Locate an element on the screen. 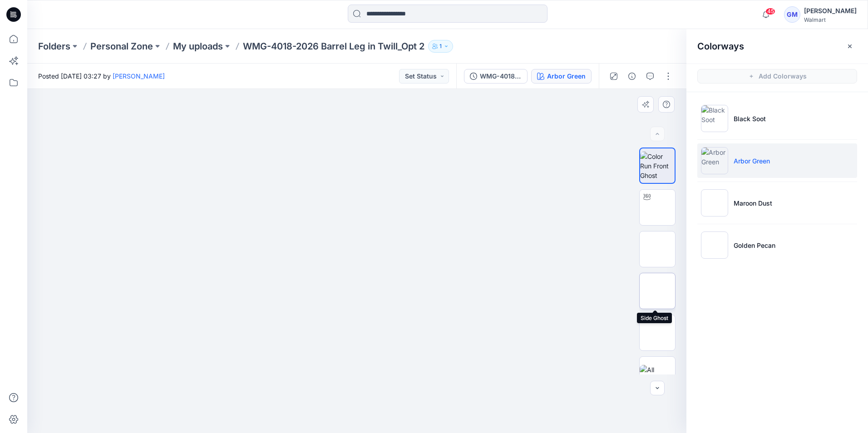 The height and width of the screenshot is (433, 868). p: Black Soot is located at coordinates (750, 119).